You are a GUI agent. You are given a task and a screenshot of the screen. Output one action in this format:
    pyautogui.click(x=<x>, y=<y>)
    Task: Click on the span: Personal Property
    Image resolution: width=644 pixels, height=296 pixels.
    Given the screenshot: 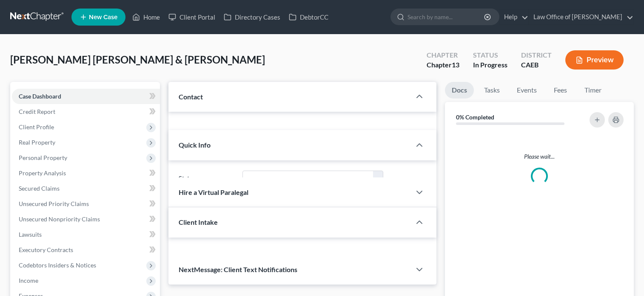 What is the action you would take?
    pyautogui.click(x=43, y=157)
    